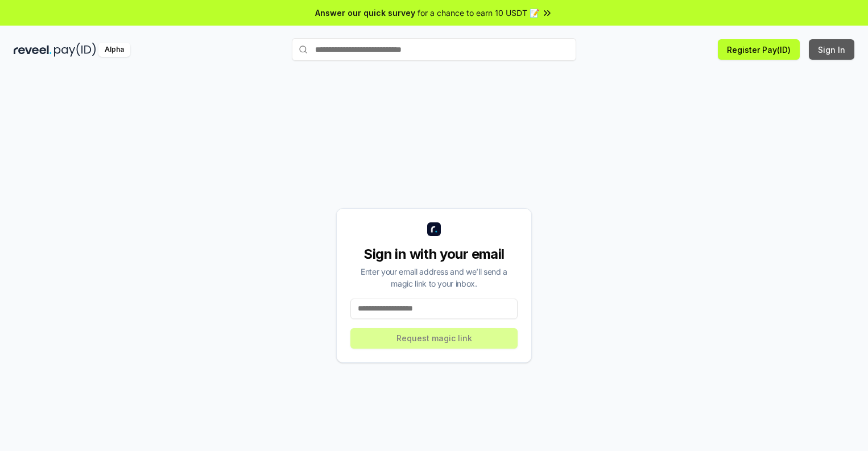 Image resolution: width=868 pixels, height=451 pixels. What do you see at coordinates (114, 49) in the screenshot?
I see `div: Alpha` at bounding box center [114, 49].